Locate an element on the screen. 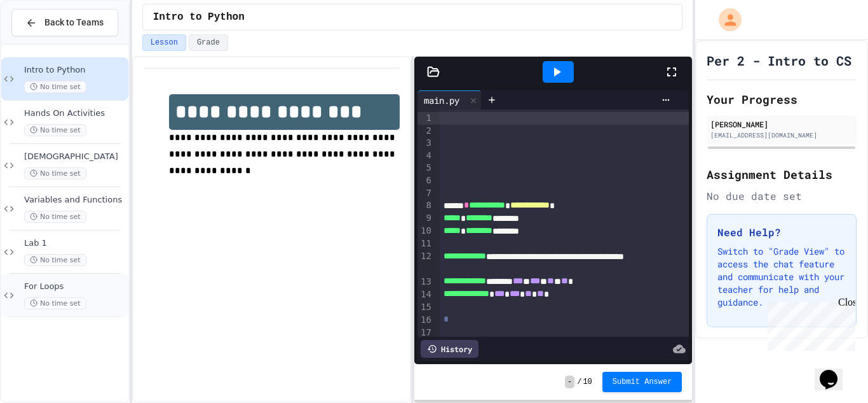  div: History is located at coordinates (449, 349).